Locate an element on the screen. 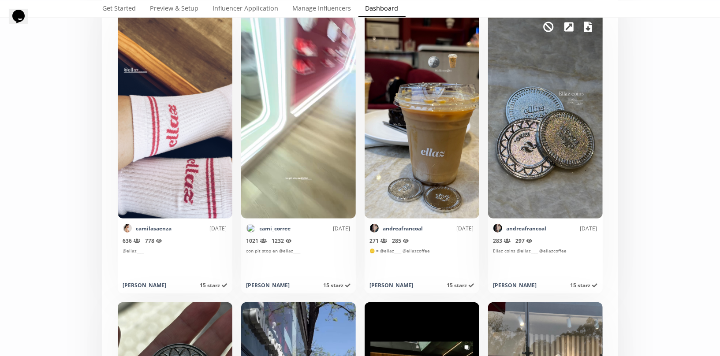 The width and height of the screenshot is (720, 356). span: 297 is located at coordinates (524, 241).